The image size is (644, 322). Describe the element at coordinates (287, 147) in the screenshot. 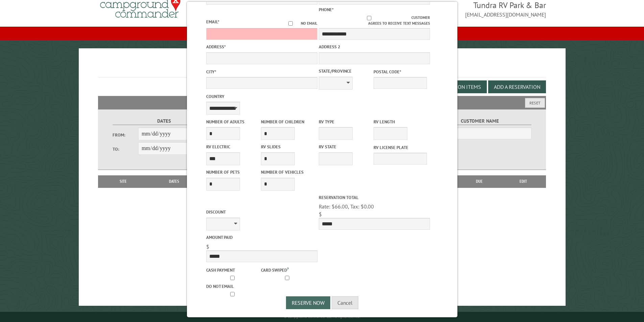

I see `label: RV Slides` at that location.